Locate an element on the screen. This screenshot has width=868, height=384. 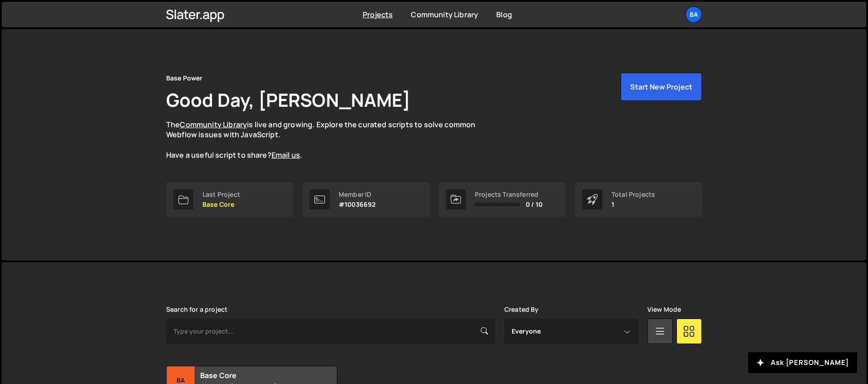
label: Created By is located at coordinates (522, 309).